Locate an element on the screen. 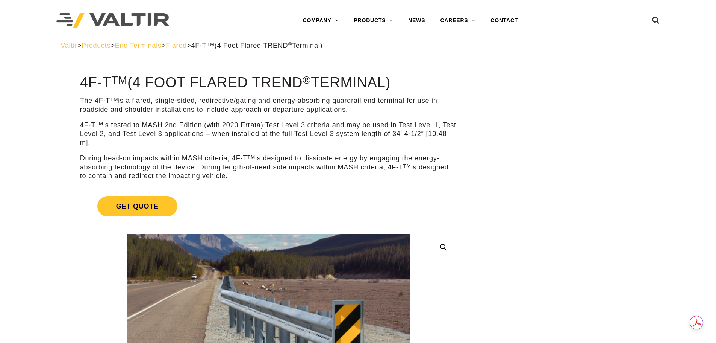 The width and height of the screenshot is (716, 343). span: 4F-T (4 Foot Flared TREND Terminal) is located at coordinates (257, 46).